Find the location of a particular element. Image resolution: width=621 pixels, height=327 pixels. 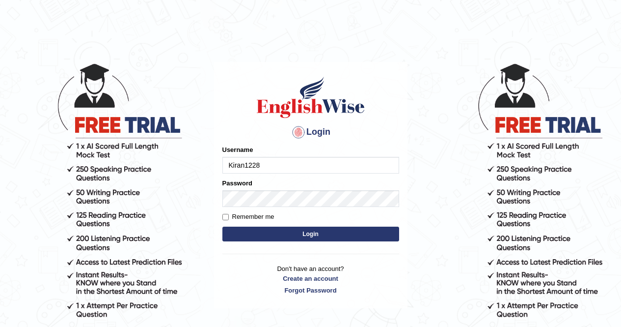

label: Password is located at coordinates (237, 183).